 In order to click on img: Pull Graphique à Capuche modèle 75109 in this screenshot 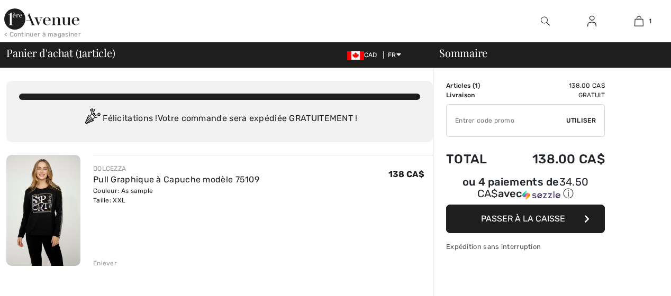, I will do `click(43, 210)`.